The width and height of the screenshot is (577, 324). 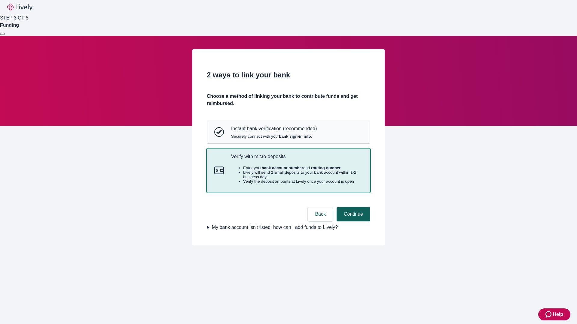 What do you see at coordinates (288, 228) in the screenshot?
I see `summary: My bank account isn't listed, how can I add funds to Lively?` at bounding box center [288, 228].